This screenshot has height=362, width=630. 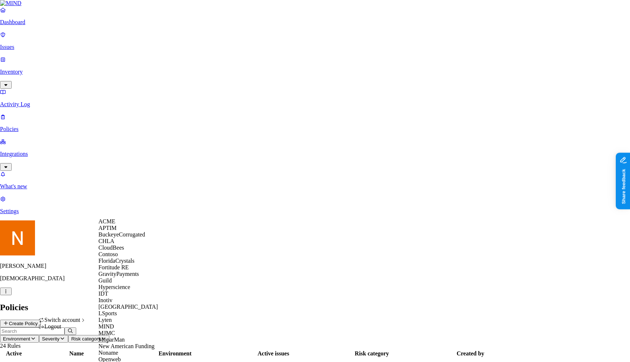 I want to click on span: GravityPayments, so click(x=118, y=273).